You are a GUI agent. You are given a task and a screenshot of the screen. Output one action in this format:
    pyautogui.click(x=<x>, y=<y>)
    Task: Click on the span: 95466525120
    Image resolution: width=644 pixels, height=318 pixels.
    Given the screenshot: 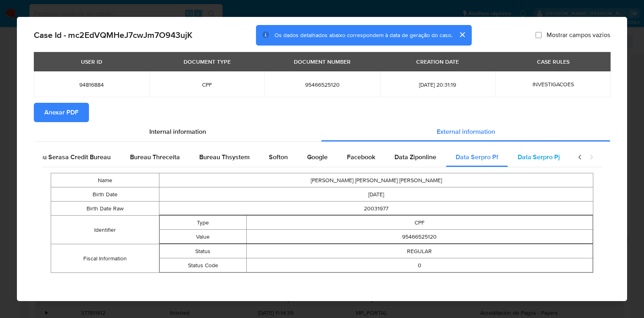 What is the action you would take?
    pyautogui.click(x=322, y=85)
    